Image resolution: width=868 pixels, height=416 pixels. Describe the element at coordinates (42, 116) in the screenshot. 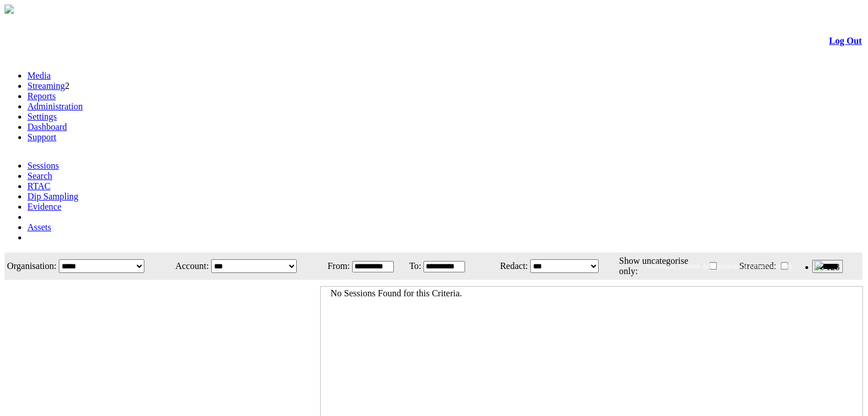

I see `a: Settings` at that location.